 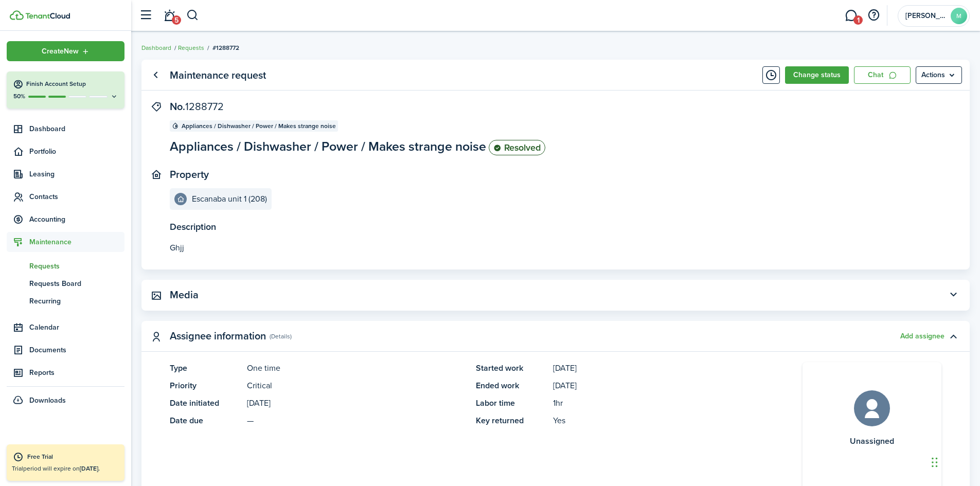 What do you see at coordinates (65, 51) in the screenshot?
I see `button: Open menu` at bounding box center [65, 51].